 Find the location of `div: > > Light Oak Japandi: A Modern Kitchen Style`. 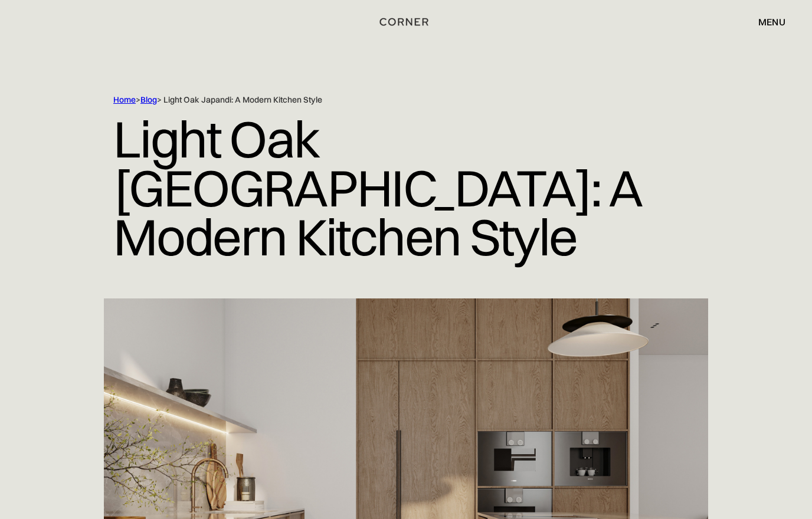

div: > > Light Oak Japandi: A Modern Kitchen Style is located at coordinates (391, 100).